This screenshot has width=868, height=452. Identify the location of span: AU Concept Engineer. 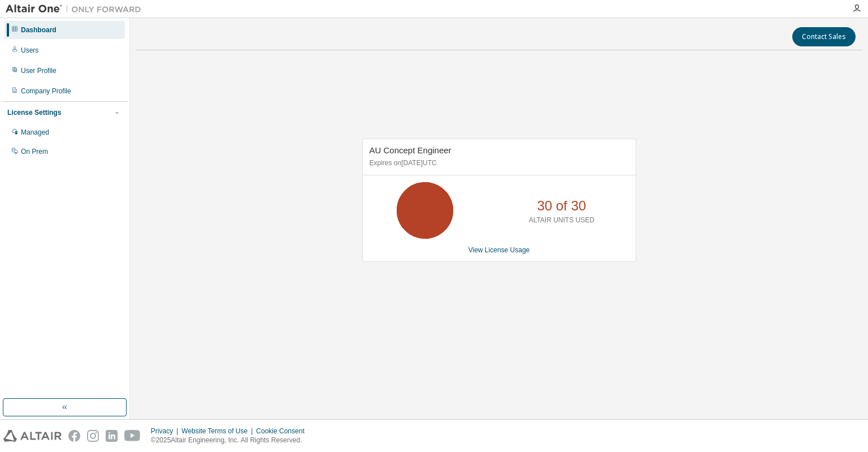
(410, 150).